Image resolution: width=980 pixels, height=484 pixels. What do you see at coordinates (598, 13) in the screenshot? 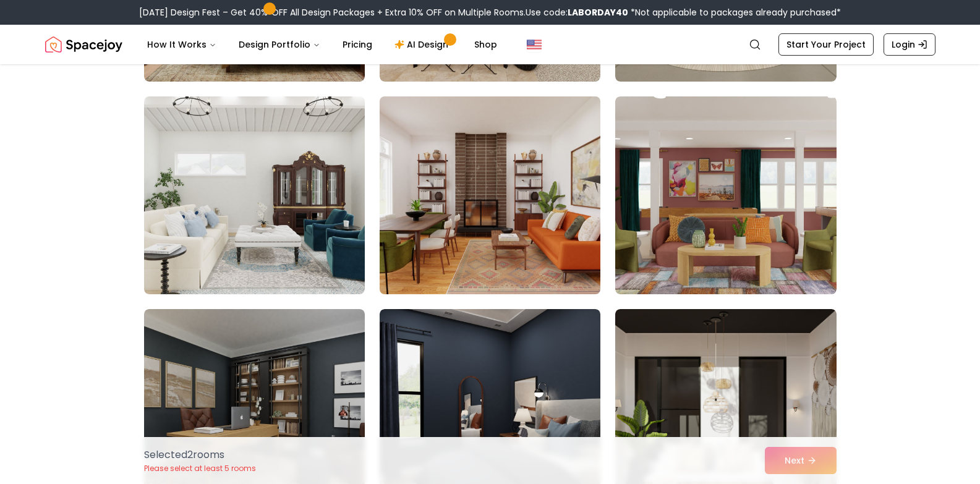
I see `b: LABORDAY40` at bounding box center [598, 13].